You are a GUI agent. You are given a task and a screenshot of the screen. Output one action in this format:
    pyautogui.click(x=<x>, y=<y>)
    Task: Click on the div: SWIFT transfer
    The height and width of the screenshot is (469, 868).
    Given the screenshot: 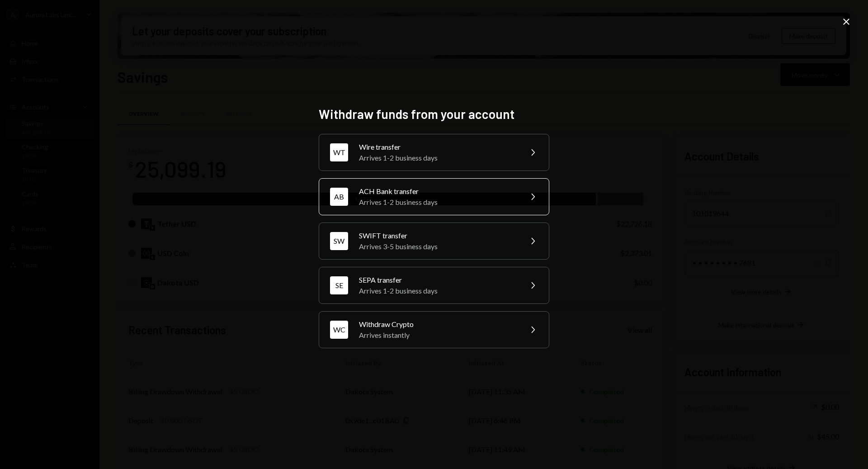 What is the action you would take?
    pyautogui.click(x=438, y=236)
    